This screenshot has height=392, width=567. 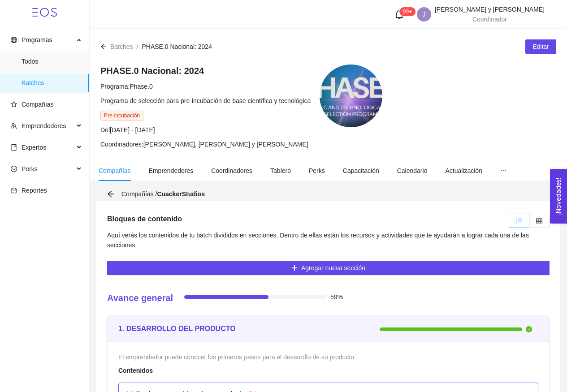 What do you see at coordinates (399, 14) in the screenshot?
I see `span: bell` at bounding box center [399, 14].